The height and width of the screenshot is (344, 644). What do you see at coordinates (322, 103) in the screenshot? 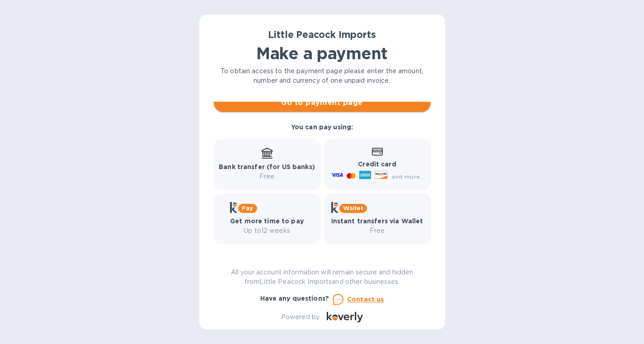
I see `span: Go to payment page` at bounding box center [322, 103].